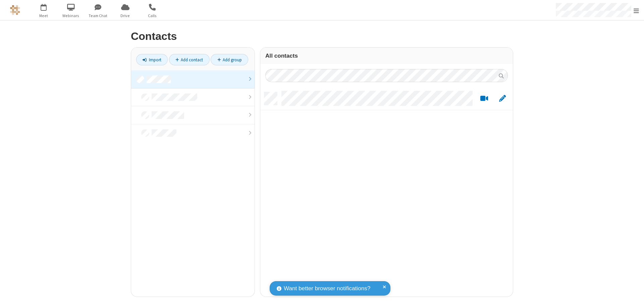  I want to click on img: QA Selenium DO NOT DELETE OR CHANGE, so click(15, 10).